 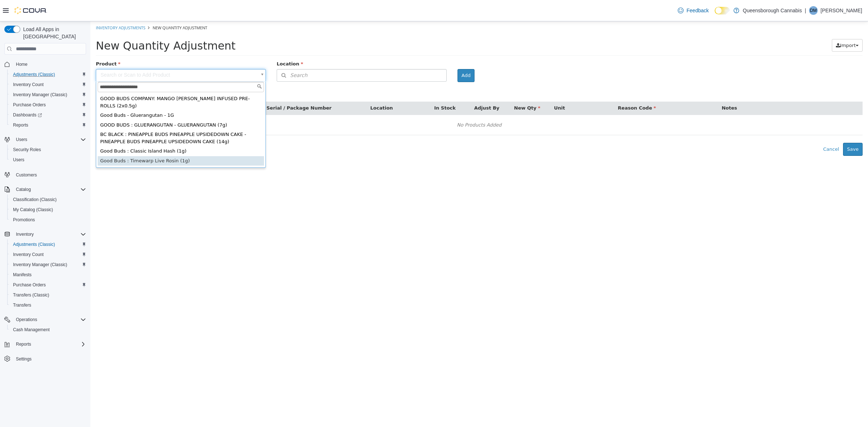 I want to click on span: Security Roles, so click(x=48, y=150).